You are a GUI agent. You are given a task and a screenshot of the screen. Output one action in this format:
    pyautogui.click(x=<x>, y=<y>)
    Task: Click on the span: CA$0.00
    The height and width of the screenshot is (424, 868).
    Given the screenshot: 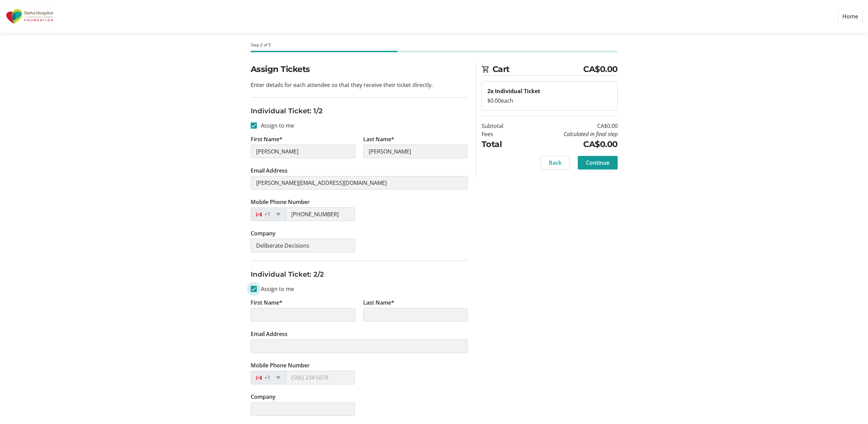 What is the action you would take?
    pyautogui.click(x=600, y=69)
    